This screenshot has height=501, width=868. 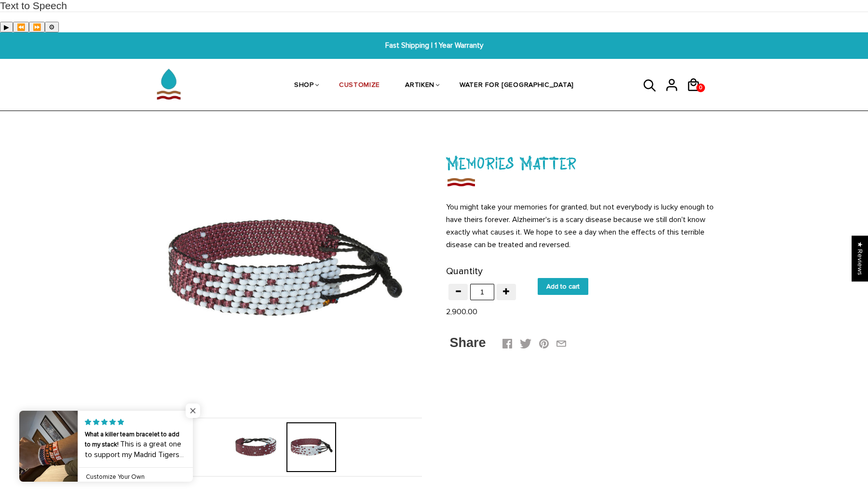 What do you see at coordinates (434, 45) in the screenshot?
I see `span: Fast Shipping | 1 Year Warranty` at bounding box center [434, 45].